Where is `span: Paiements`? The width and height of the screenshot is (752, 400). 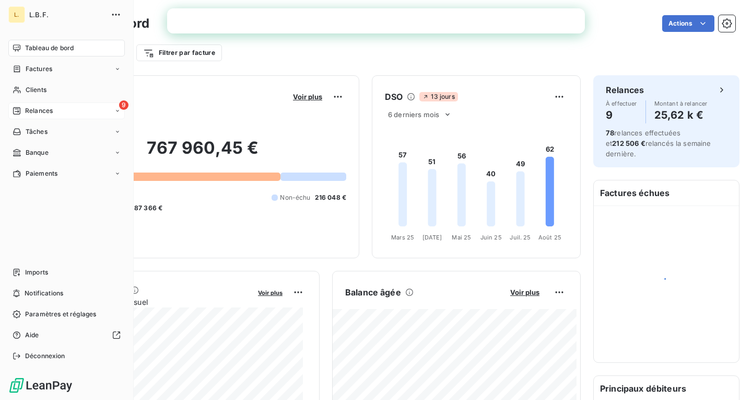 span: Paiements is located at coordinates (41, 173).